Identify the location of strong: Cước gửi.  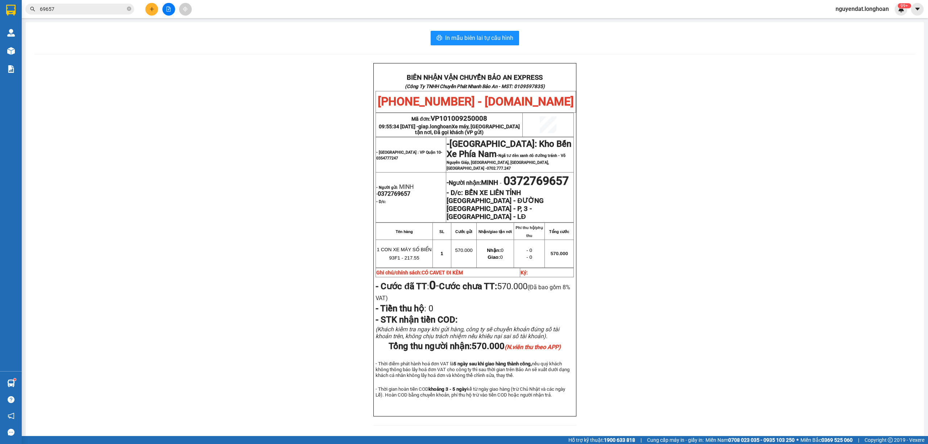
(464, 232).